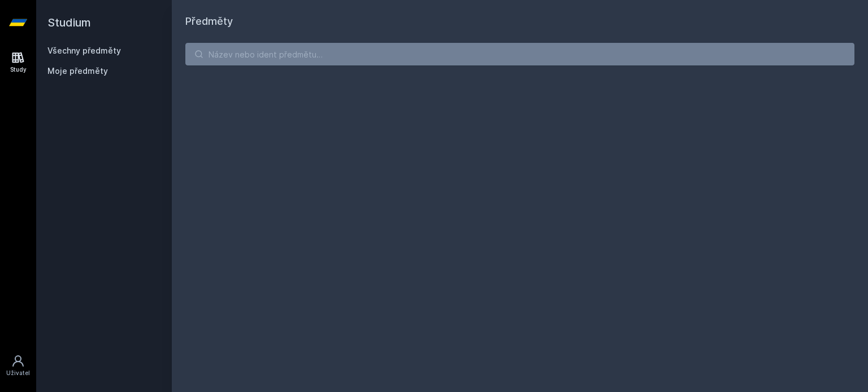 The image size is (868, 392). I want to click on a: Všechny předměty, so click(84, 50).